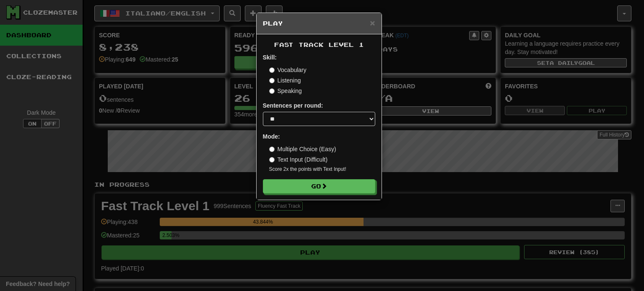  Describe the element at coordinates (372, 22) in the screenshot. I see `button: Close` at that location.